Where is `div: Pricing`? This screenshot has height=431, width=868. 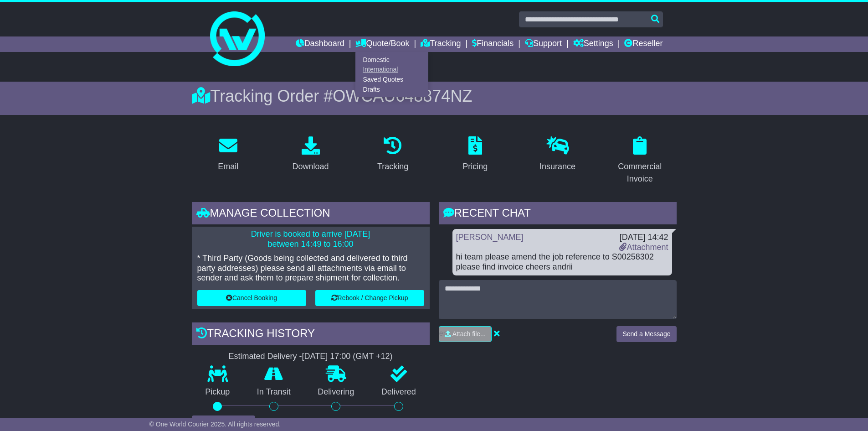 div: Pricing is located at coordinates (475, 167).